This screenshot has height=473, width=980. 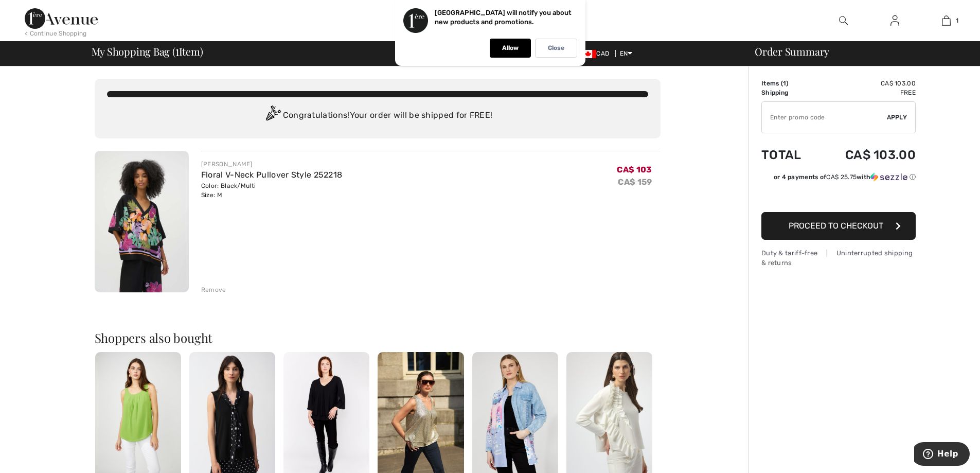 What do you see at coordinates (790, 84) in the screenshot?
I see `td: Items ( )` at bounding box center [790, 84].